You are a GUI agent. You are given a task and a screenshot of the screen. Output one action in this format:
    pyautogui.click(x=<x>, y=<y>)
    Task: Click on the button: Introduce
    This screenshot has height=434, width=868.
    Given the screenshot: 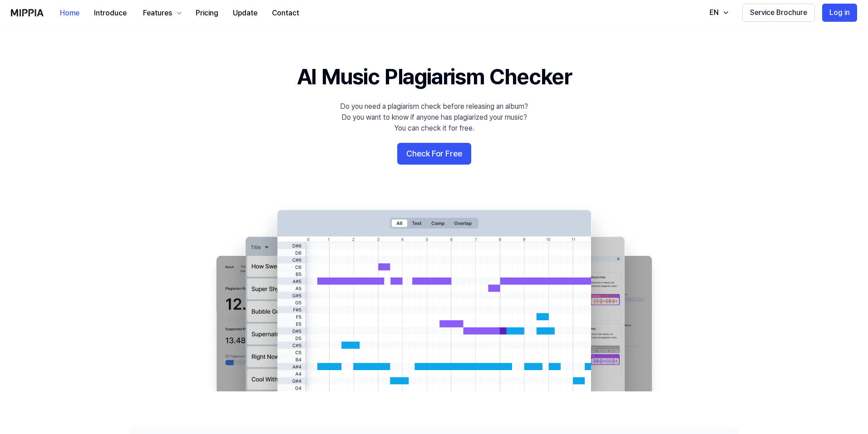 What is the action you would take?
    pyautogui.click(x=110, y=14)
    